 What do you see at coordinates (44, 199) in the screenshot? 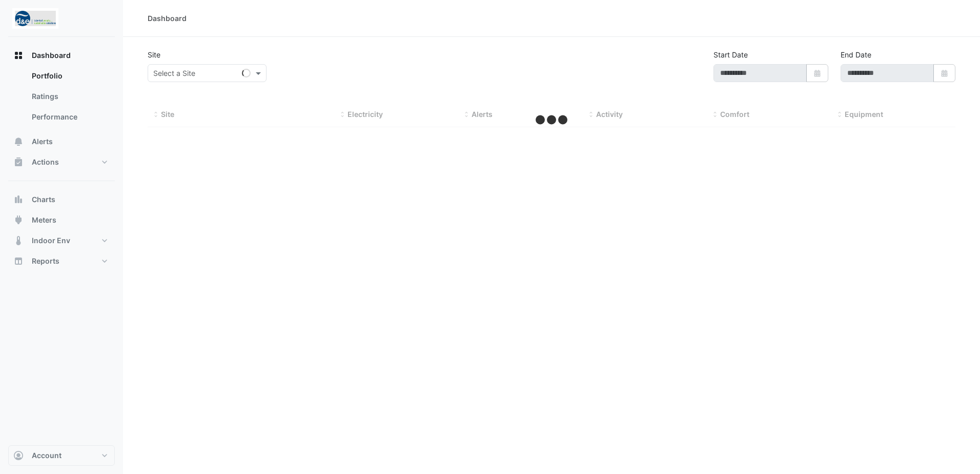
I see `span: Charts` at bounding box center [44, 199].